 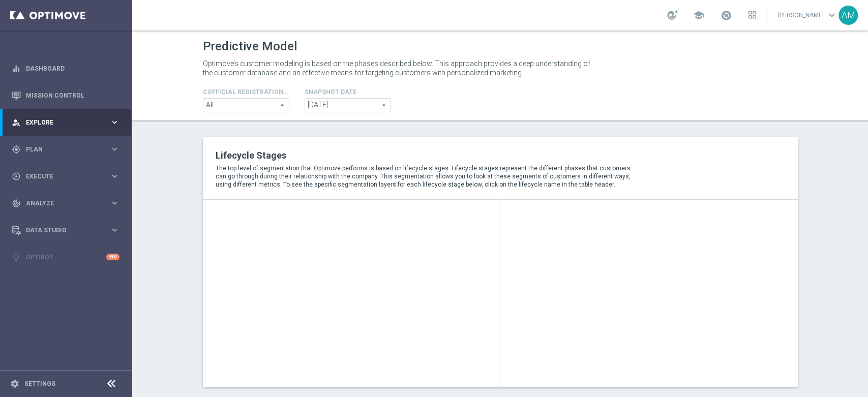 I want to click on div: Data Studio keyboard_arrow_right, so click(x=65, y=230).